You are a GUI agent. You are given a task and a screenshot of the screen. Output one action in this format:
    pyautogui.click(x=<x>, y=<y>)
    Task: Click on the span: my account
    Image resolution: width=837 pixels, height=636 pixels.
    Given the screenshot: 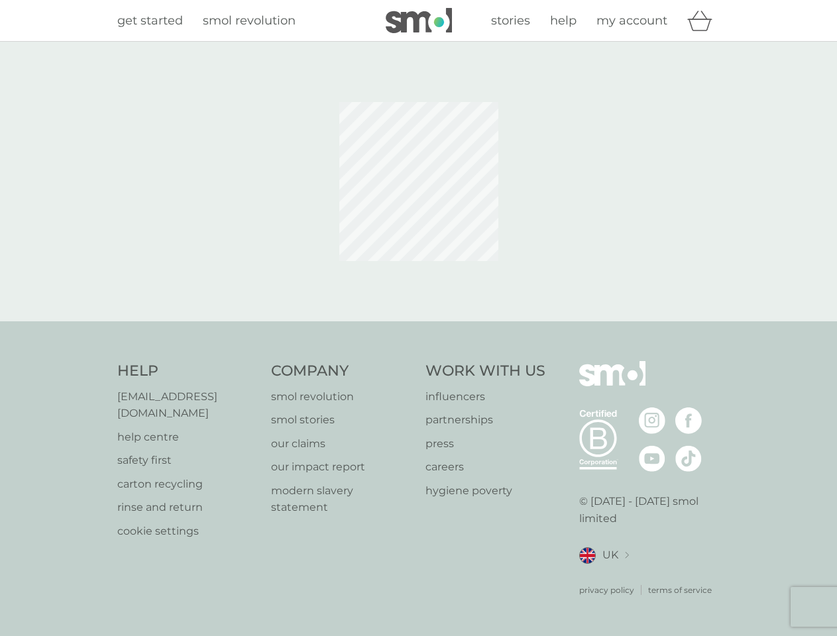 What is the action you would take?
    pyautogui.click(x=632, y=21)
    